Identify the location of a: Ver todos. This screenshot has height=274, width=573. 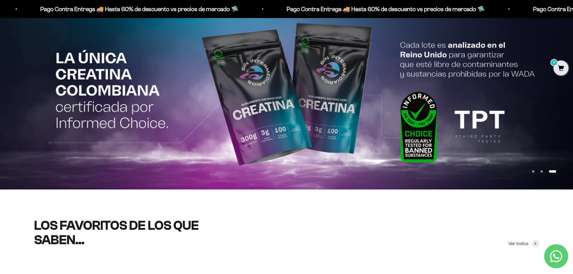
(523, 244).